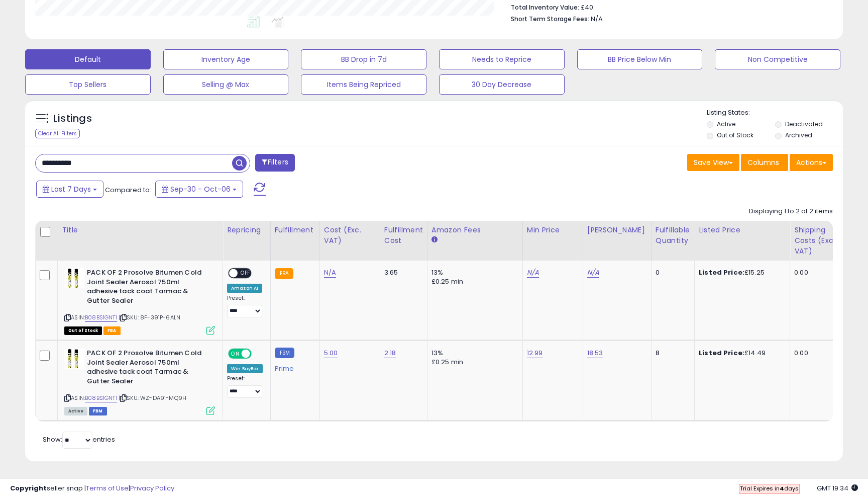  I want to click on div: Amazon Fees, so click(475, 230).